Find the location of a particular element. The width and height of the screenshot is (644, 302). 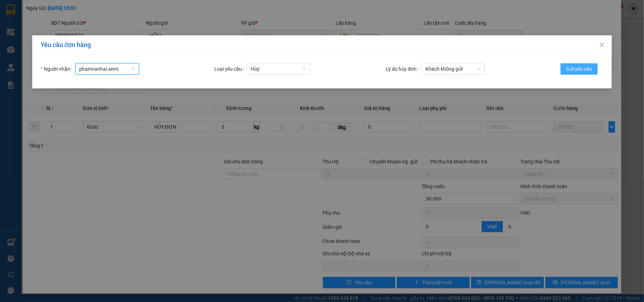

span: Khách không gửi is located at coordinates (453, 69).